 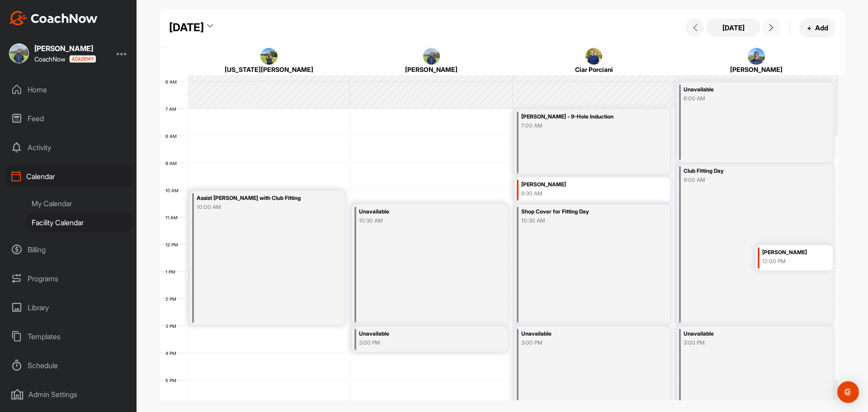 What do you see at coordinates (173, 380) in the screenshot?
I see `div: 5 PM` at bounding box center [173, 380].